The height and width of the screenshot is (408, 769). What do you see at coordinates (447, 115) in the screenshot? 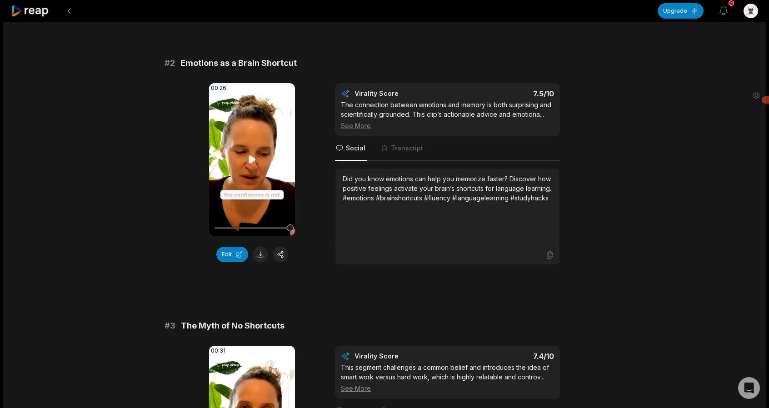
I see `div: The connection between emotions and memory is both surprising and scientifically grounded. This c...` at bounding box center [447, 115].